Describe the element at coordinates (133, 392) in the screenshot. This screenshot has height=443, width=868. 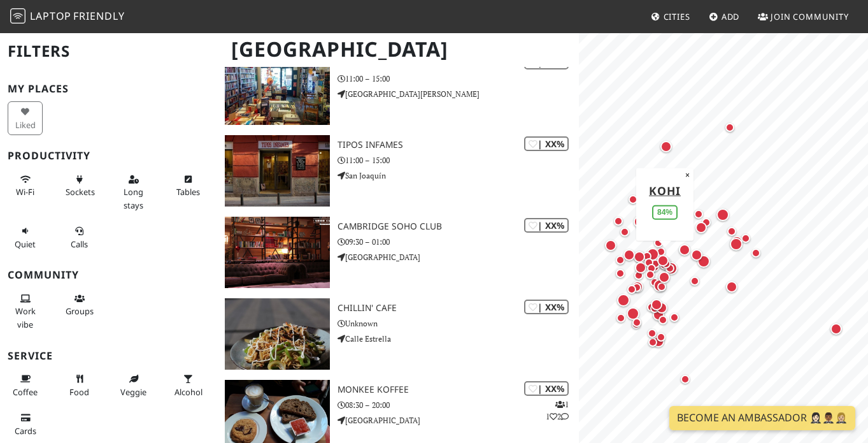
I see `span: Veggie` at that location.